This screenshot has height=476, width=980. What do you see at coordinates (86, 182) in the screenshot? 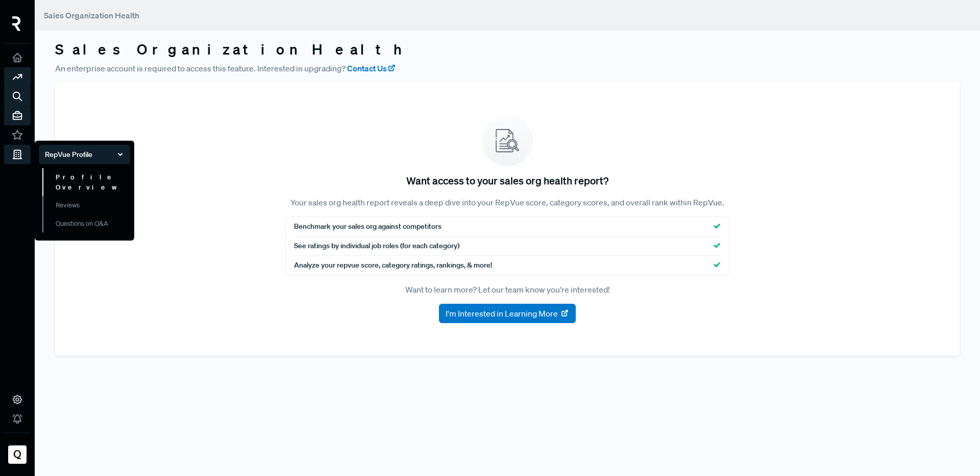
I see `a: Profile Overview` at bounding box center [86, 182].